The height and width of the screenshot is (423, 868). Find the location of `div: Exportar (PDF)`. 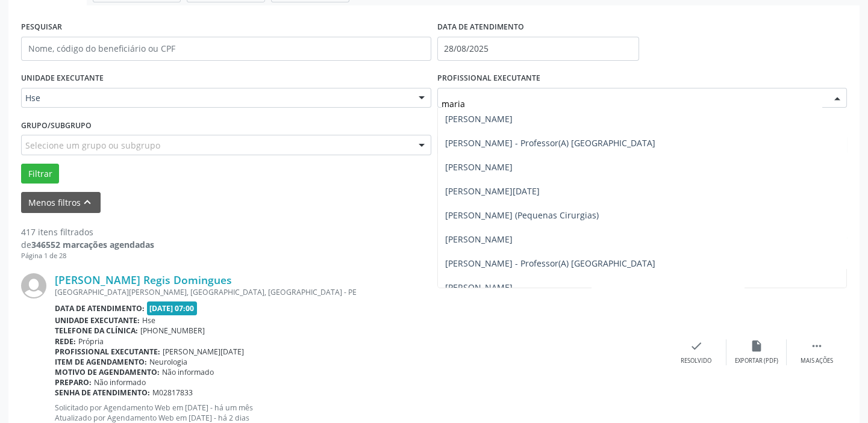

div: Exportar (PDF) is located at coordinates (757, 361).